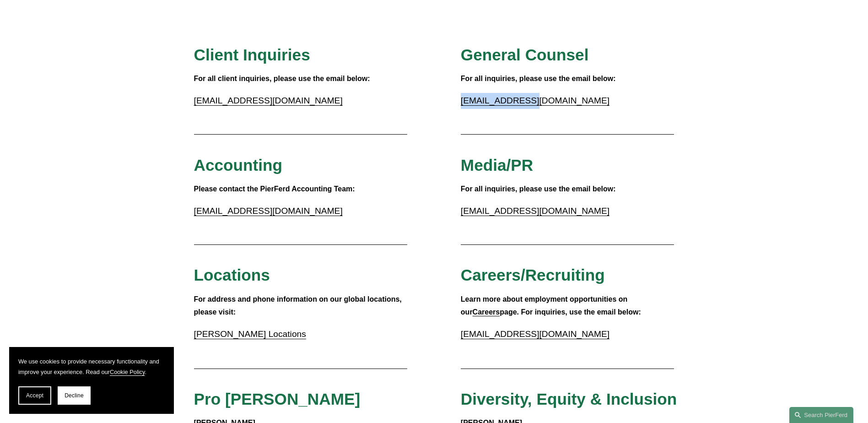 This screenshot has height=423, width=868. What do you see at coordinates (569, 399) in the screenshot?
I see `span: Diversity, Equity & Inclusion` at bounding box center [569, 399].